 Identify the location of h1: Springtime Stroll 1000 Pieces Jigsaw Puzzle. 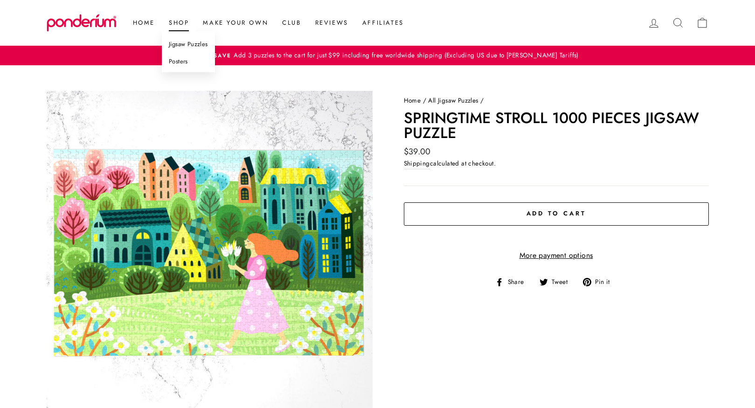
(557, 126).